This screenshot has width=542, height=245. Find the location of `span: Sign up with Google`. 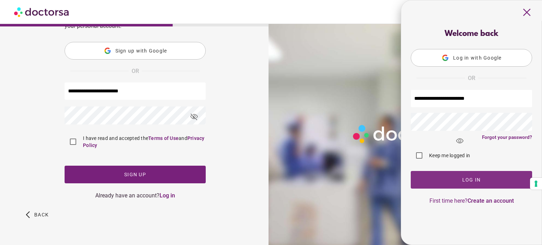

span: Sign up with Google is located at coordinates (141, 51).